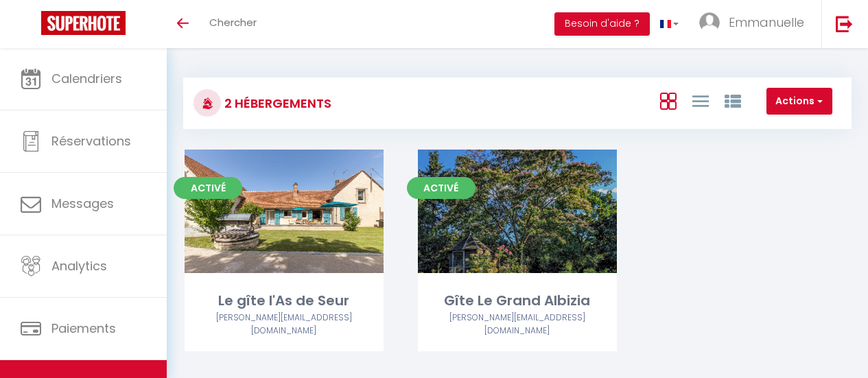 This screenshot has height=378, width=868. What do you see at coordinates (91, 141) in the screenshot?
I see `span: Réservations` at bounding box center [91, 141].